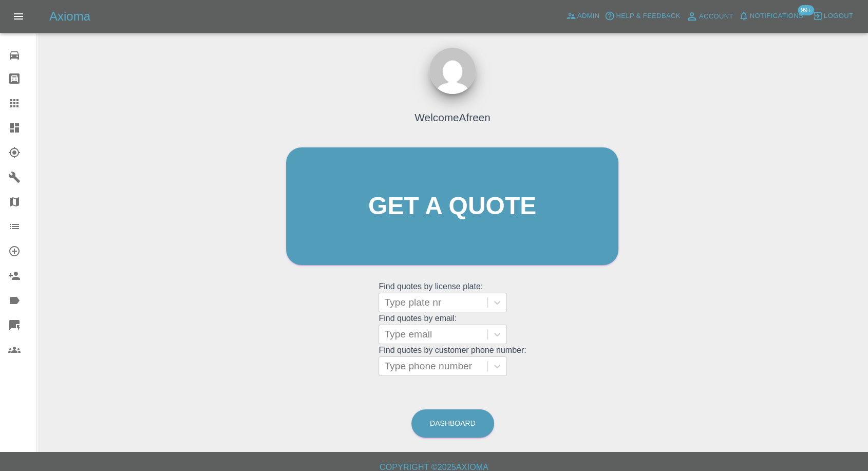 This screenshot has height=471, width=868. I want to click on button: Help & Feedback, so click(642, 16).